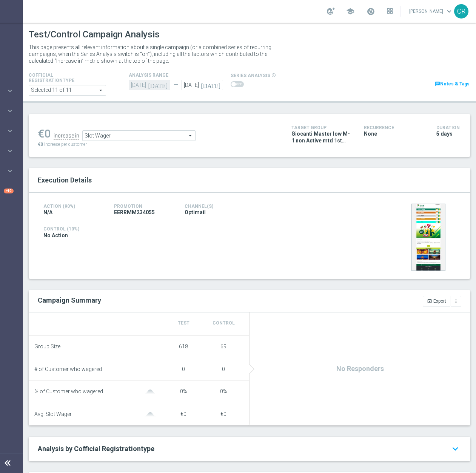 Image resolution: width=476 pixels, height=473 pixels. Describe the element at coordinates (94, 35) in the screenshot. I see `h1: Test/Control Campaign Analysis` at that location.